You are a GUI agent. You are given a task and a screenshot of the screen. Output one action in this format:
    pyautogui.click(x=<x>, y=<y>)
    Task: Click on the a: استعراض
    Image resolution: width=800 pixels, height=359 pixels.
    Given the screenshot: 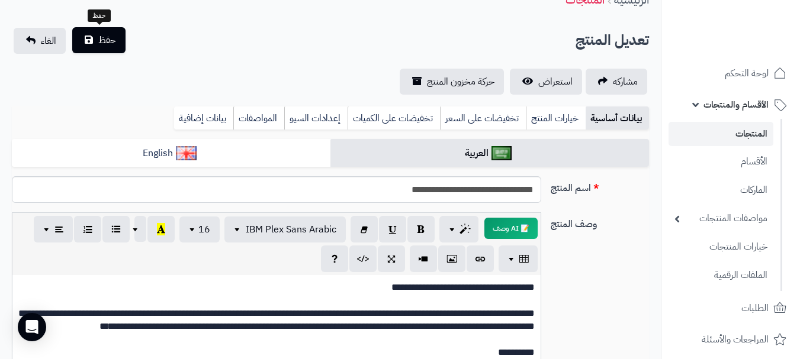 What is the action you would take?
    pyautogui.click(x=546, y=82)
    